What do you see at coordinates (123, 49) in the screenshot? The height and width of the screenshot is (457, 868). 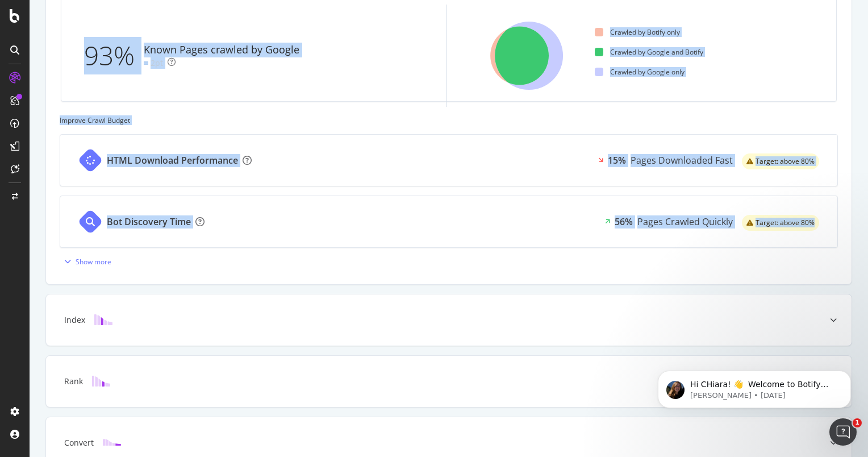 I see `p: Message from Laura, sent 6w ago` at bounding box center [123, 49].